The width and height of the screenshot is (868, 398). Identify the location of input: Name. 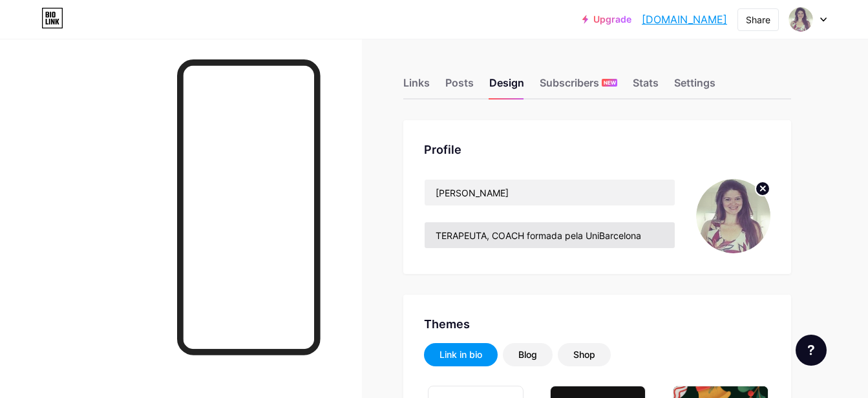
(549, 193).